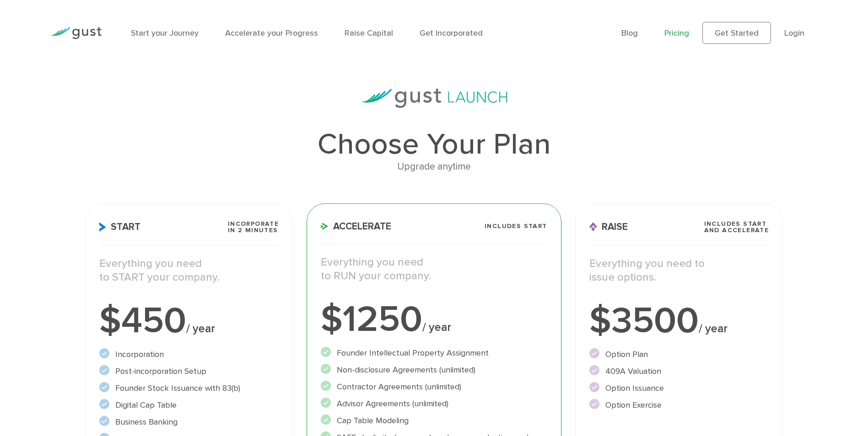  What do you see at coordinates (189, 371) in the screenshot?
I see `li: Post-incorporation Setup` at bounding box center [189, 371].